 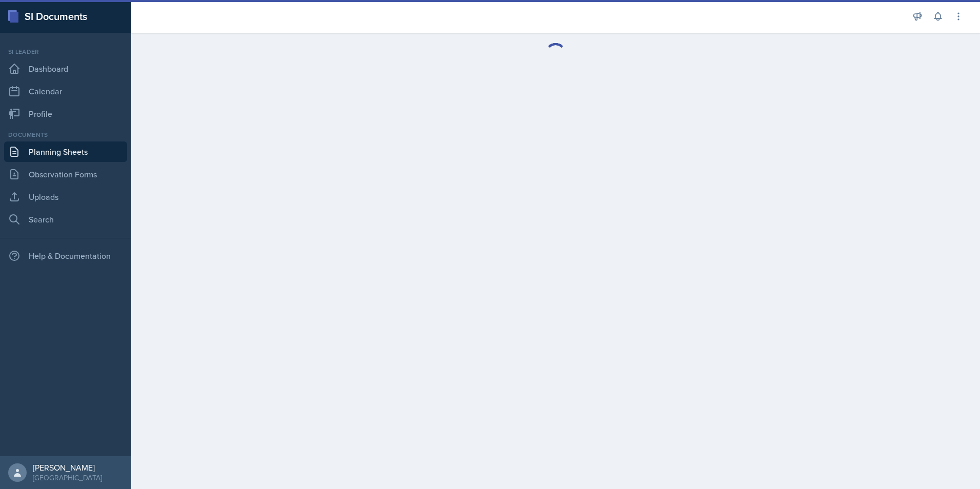 What do you see at coordinates (66, 52) in the screenshot?
I see `div: Si leader` at bounding box center [66, 52].